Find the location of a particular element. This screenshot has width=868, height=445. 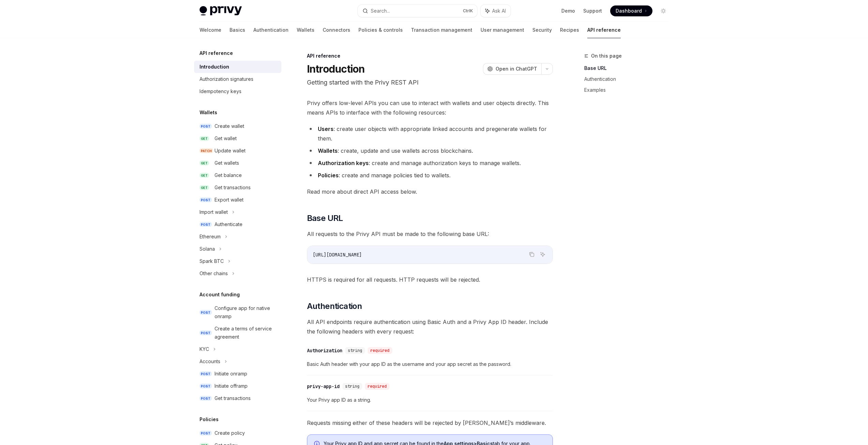

a: API reference is located at coordinates (604, 30).